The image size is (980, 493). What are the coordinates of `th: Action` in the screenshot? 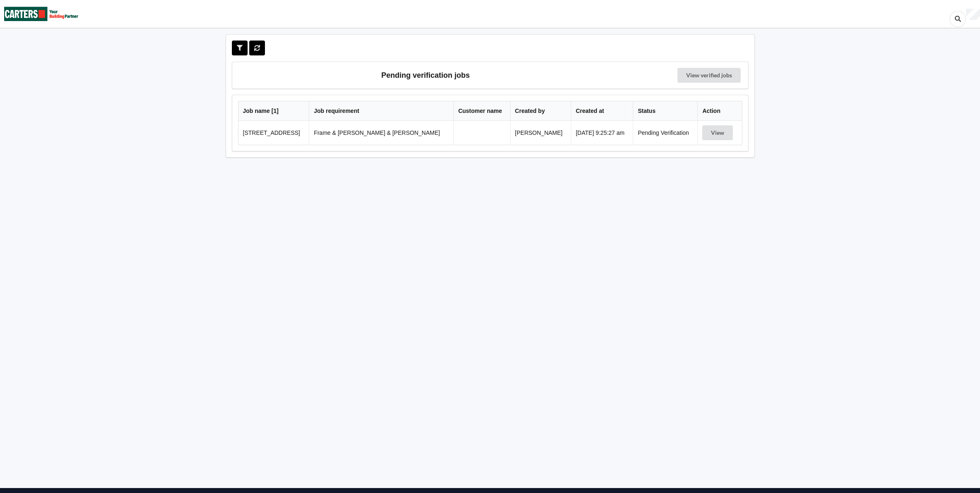 It's located at (720, 111).